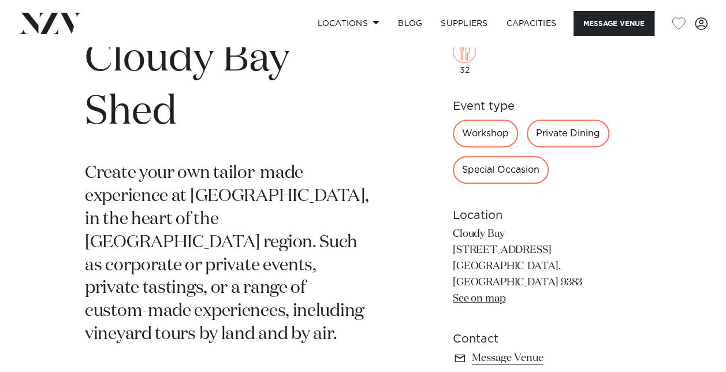 The height and width of the screenshot is (372, 726). I want to click on img: nzv-logo.png, so click(50, 23).